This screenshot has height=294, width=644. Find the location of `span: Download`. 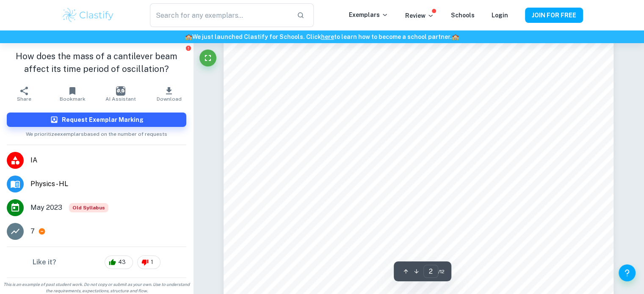

span: Download is located at coordinates (169, 99).